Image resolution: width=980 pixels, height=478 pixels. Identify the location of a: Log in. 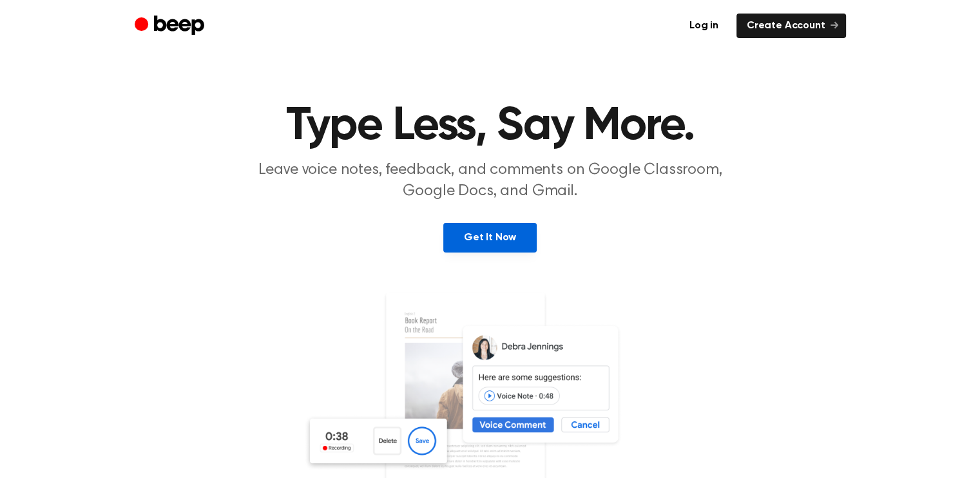
(703, 25).